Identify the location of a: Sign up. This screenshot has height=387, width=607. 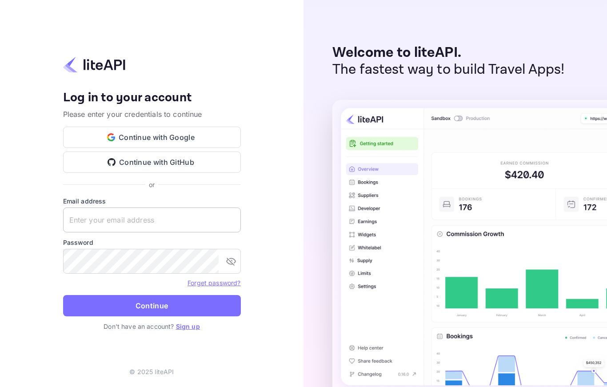
(188, 326).